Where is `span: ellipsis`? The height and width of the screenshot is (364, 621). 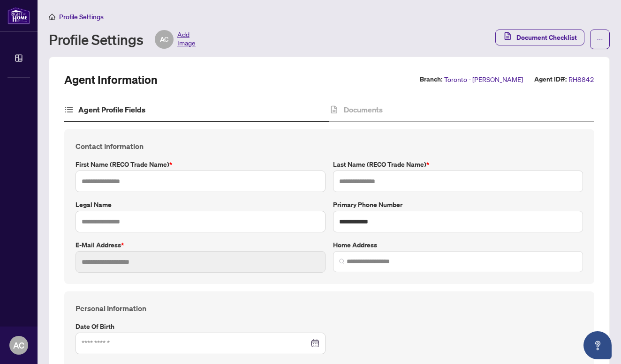 span: ellipsis is located at coordinates (600, 39).